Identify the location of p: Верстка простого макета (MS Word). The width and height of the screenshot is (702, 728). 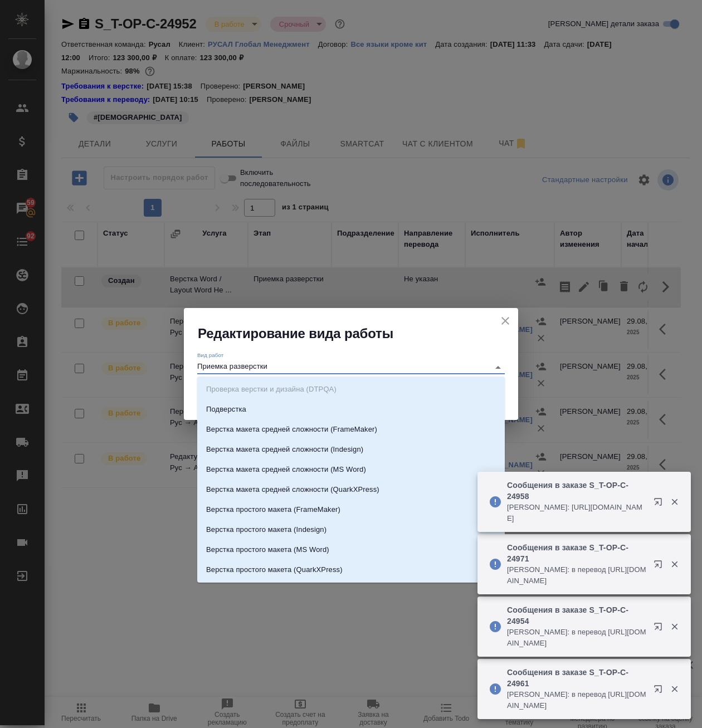
(268, 550).